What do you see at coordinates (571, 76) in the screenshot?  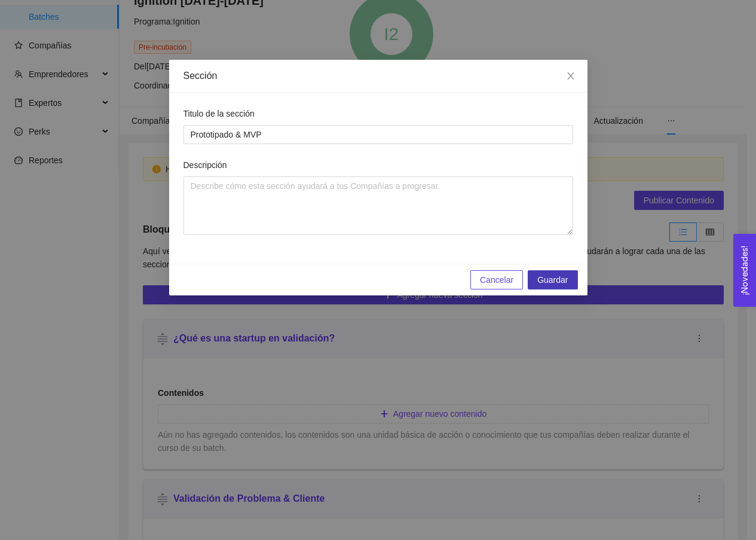 I see `span: close` at bounding box center [571, 76].